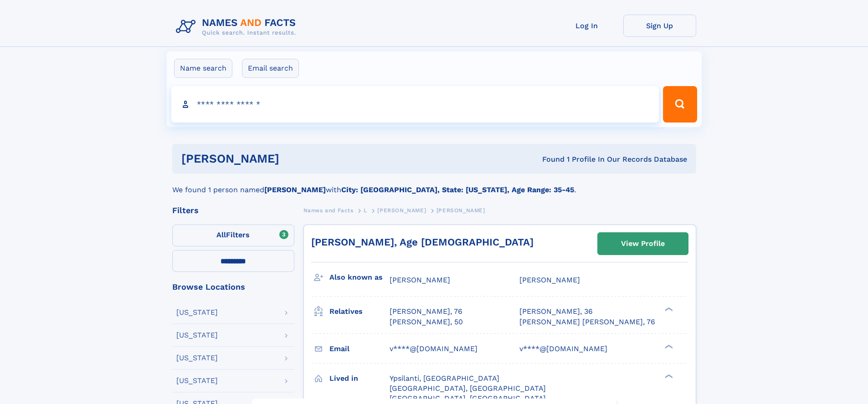  Describe the element at coordinates (587, 26) in the screenshot. I see `a: Log In` at that location.